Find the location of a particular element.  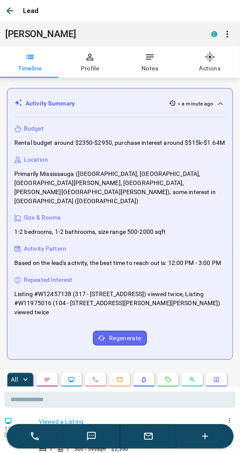

svg: Calls is located at coordinates (96, 380).